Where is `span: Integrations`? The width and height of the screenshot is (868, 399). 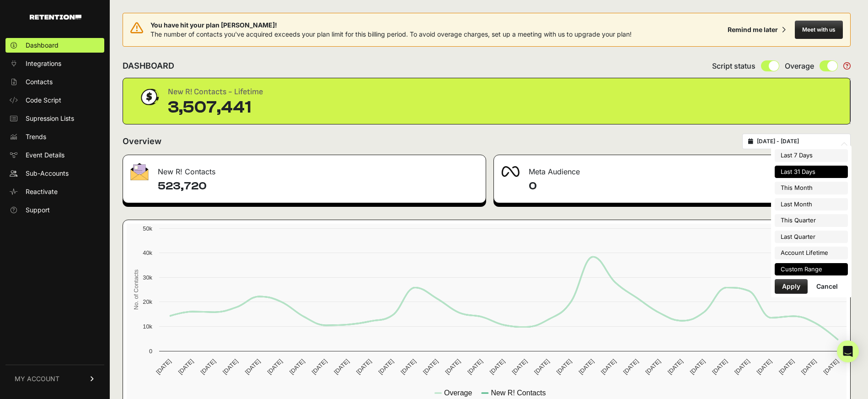 span: Integrations is located at coordinates (43, 64).